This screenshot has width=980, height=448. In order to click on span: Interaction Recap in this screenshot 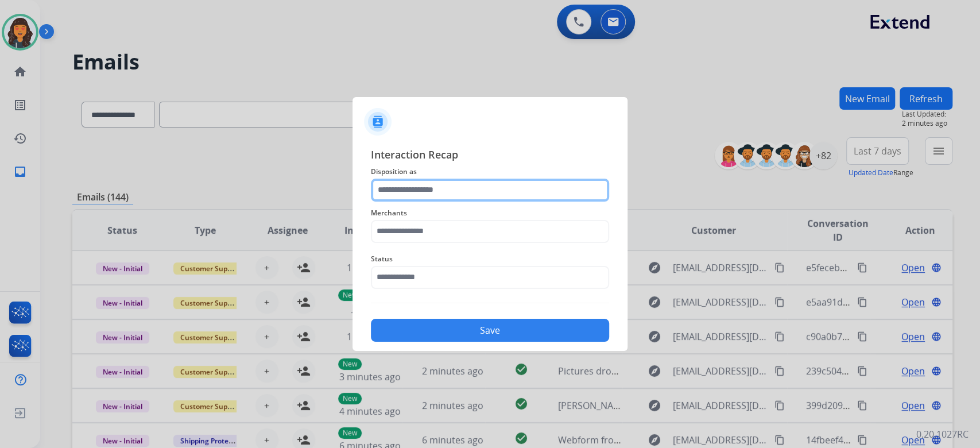, I will do `click(490, 156)`.